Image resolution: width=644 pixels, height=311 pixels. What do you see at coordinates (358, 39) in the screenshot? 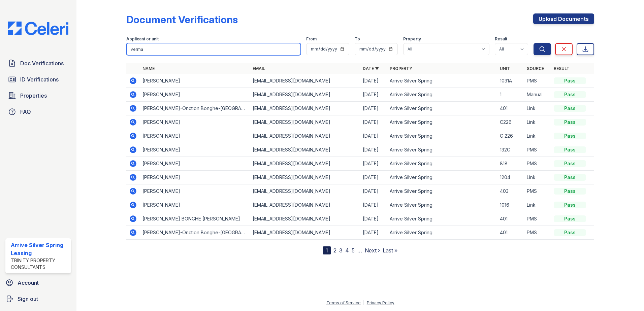
I see `label: To` at bounding box center [358, 39].